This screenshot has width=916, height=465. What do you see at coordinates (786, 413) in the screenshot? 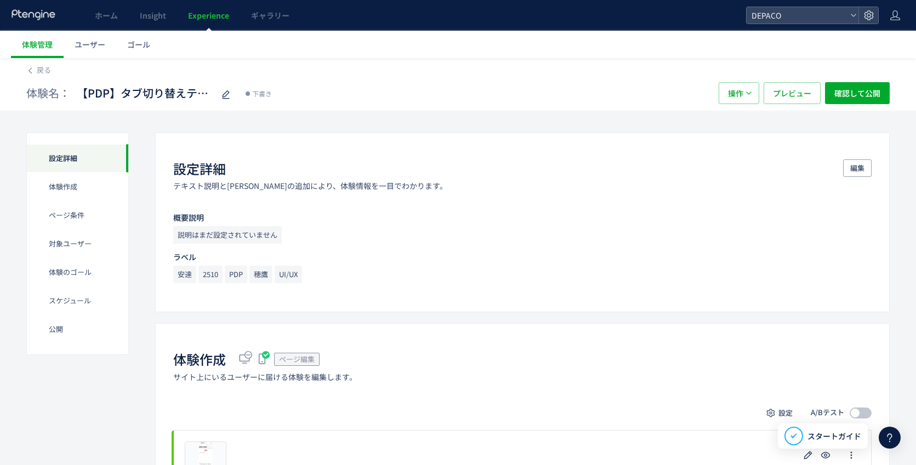
I see `span: 設定` at bounding box center [786, 413].